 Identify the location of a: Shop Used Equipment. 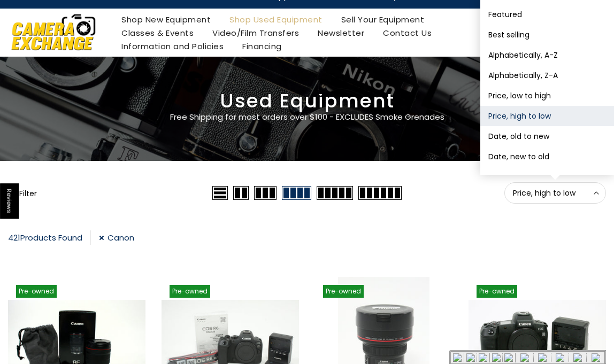
(276, 19).